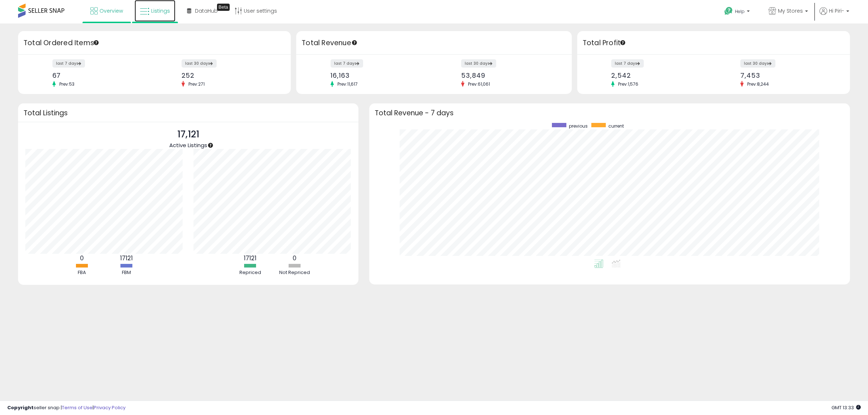 This screenshot has height=415, width=868. Describe the element at coordinates (251, 272) in the screenshot. I see `div: Repriced` at that location.